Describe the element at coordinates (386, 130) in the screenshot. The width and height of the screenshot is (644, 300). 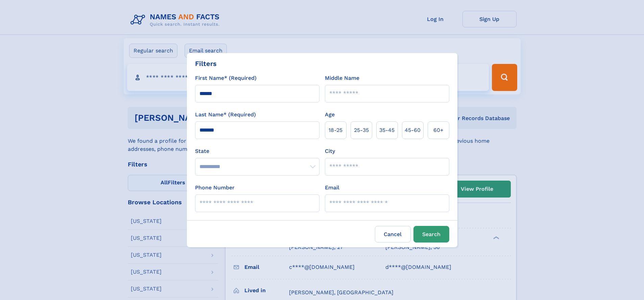
I see `span: 35‑45` at that location.